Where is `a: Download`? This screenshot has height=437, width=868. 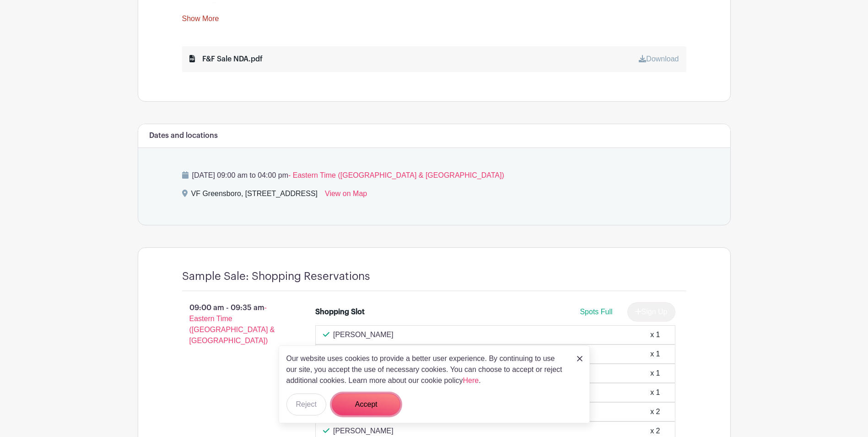
a: Download is located at coordinates (659, 59).